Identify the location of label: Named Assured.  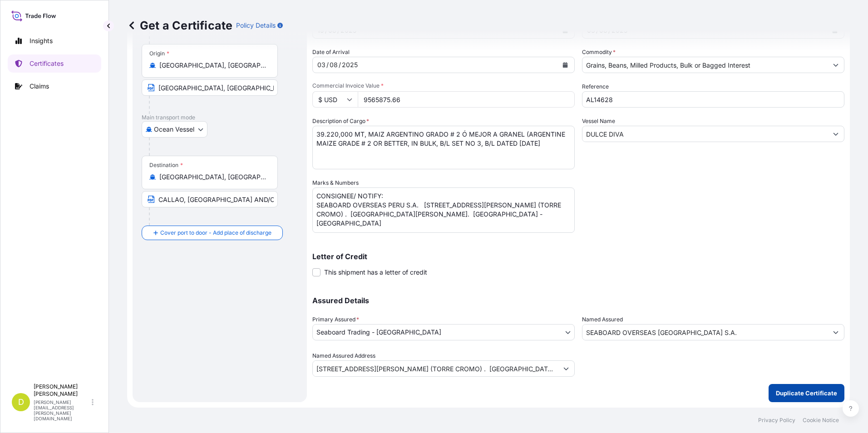
(602, 320).